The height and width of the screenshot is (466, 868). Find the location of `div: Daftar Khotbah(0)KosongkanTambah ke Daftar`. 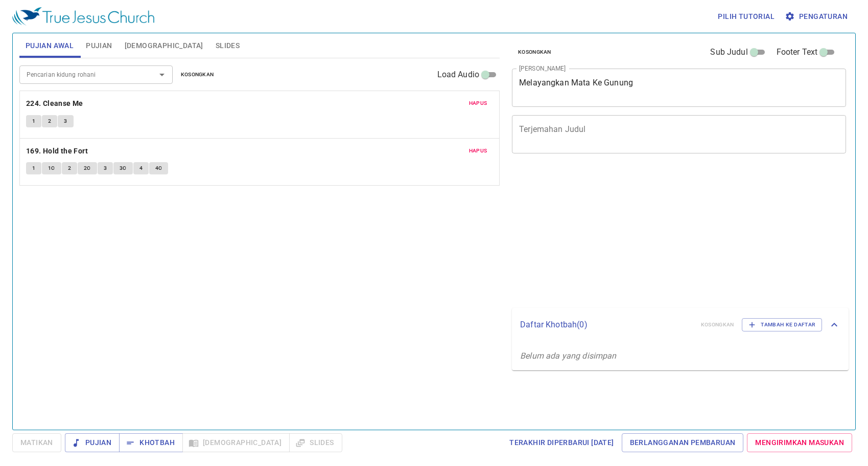

div: Daftar Khotbah(0)KosongkanTambah ke Daftar is located at coordinates (680, 325).